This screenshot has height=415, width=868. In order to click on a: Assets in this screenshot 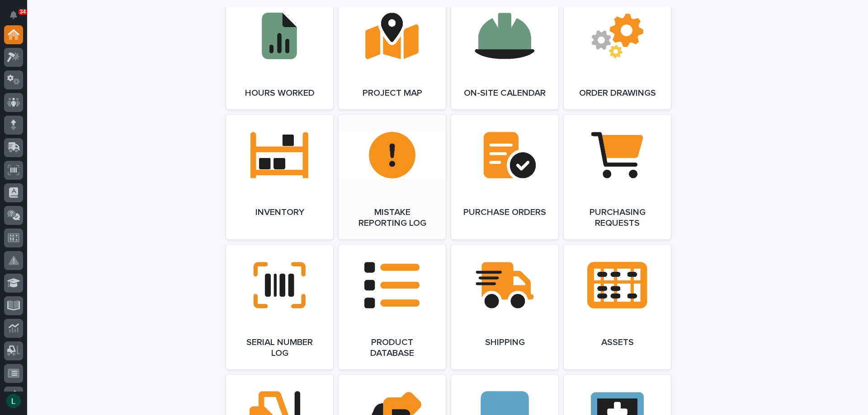, I will do `click(617, 307)`.